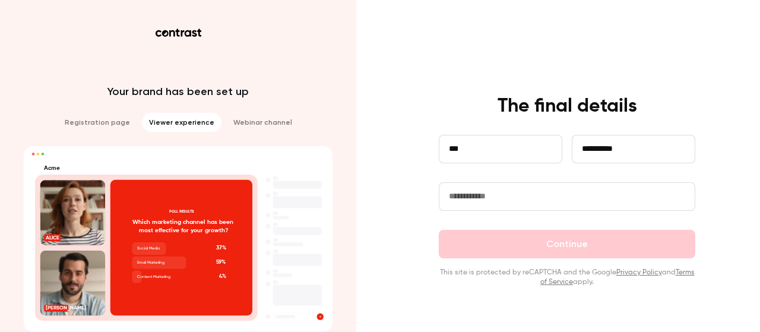 This screenshot has width=760, height=332. I want to click on p: This site is protected by reCAPTCHA and the Google and apply., so click(567, 277).